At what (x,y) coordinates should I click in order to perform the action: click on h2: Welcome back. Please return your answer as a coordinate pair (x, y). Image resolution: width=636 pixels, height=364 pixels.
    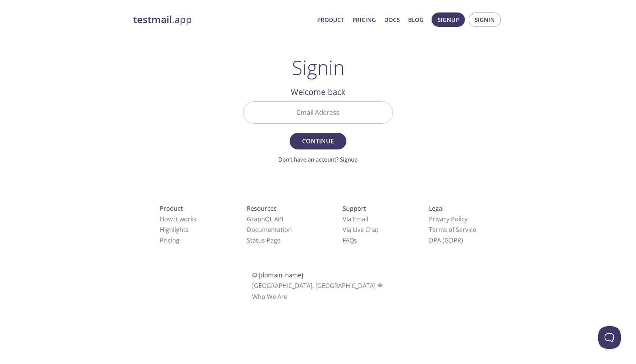
    Looking at the image, I should click on (318, 92).